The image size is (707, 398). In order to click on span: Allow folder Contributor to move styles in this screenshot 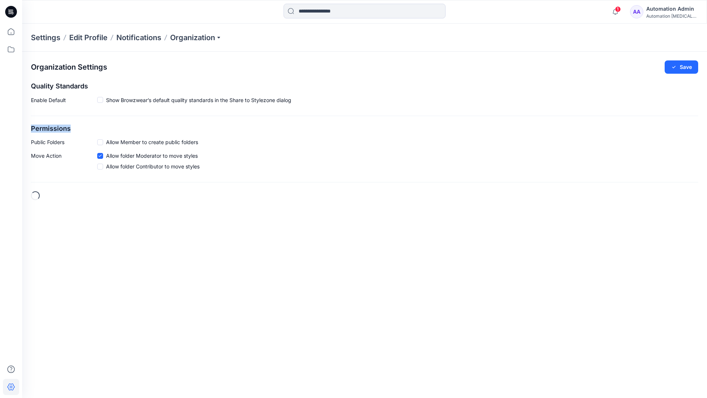, I will do `click(153, 166)`.